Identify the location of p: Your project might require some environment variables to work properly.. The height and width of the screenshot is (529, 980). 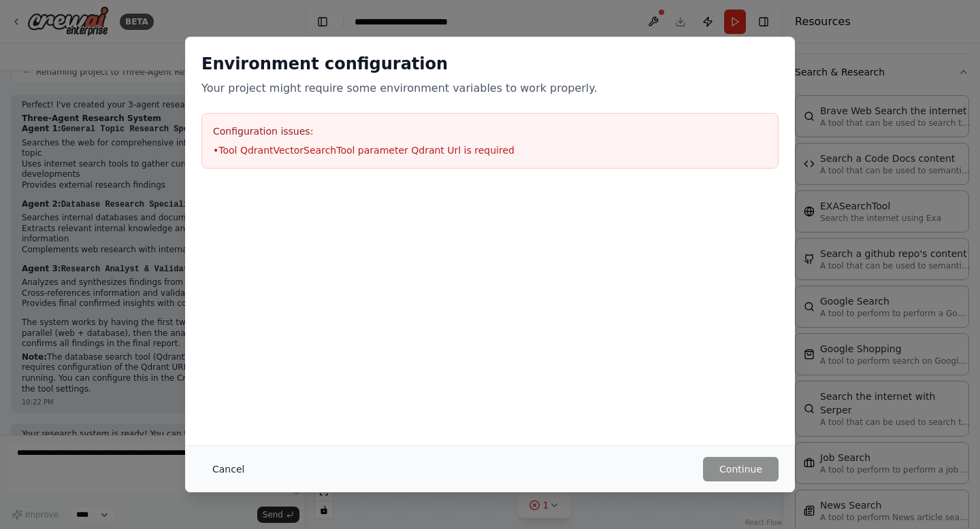
(490, 89).